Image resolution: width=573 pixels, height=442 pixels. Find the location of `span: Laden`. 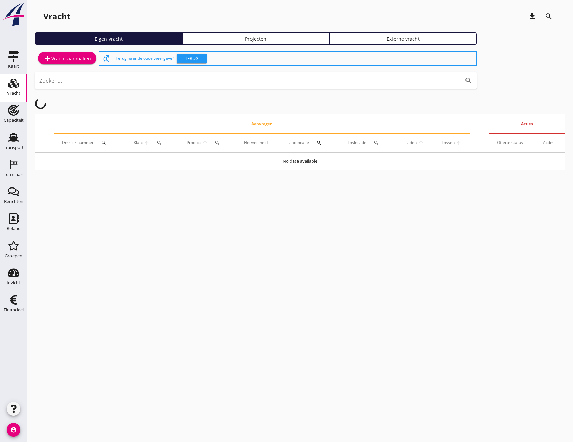

span: Laden is located at coordinates (411, 143).